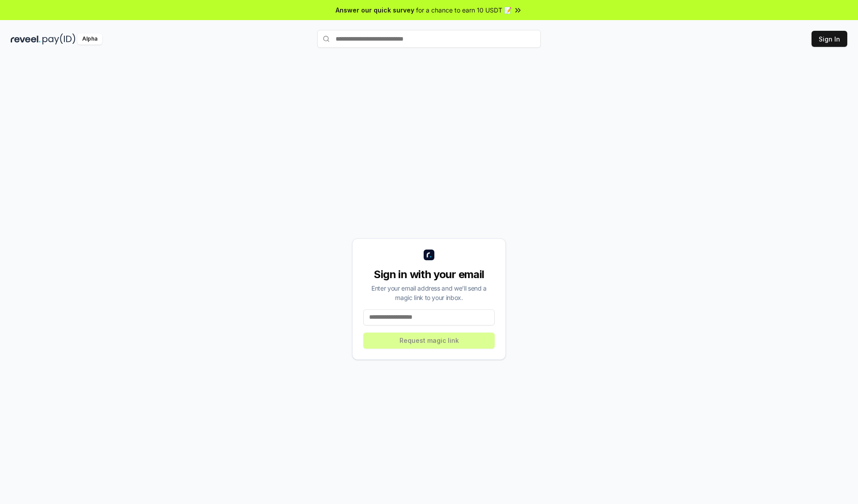 The height and width of the screenshot is (504, 858). What do you see at coordinates (59, 39) in the screenshot?
I see `img: pay_id` at bounding box center [59, 39].